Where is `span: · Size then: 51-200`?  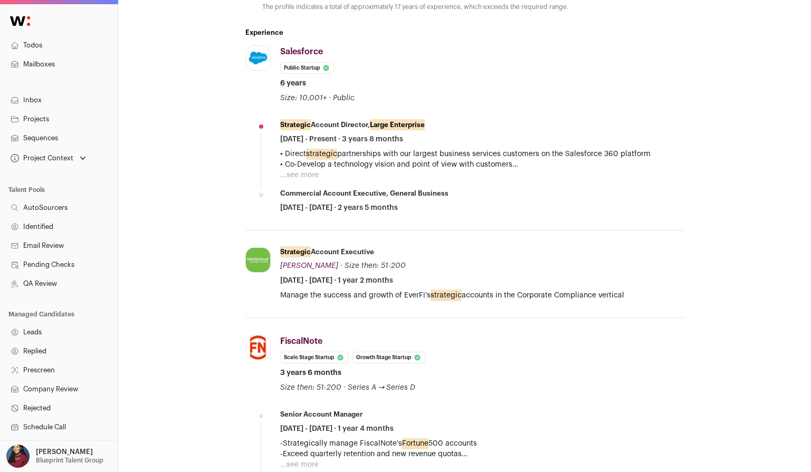 span: · Size then: 51-200 is located at coordinates (373, 266).